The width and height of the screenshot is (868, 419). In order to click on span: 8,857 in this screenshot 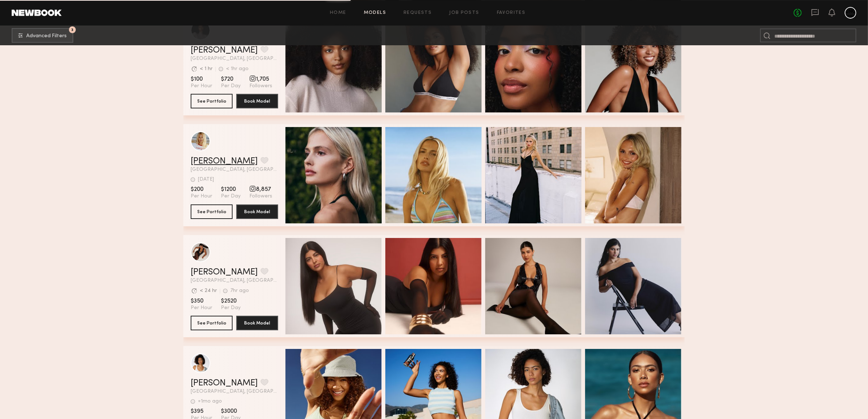, I will do `click(261, 189)`.